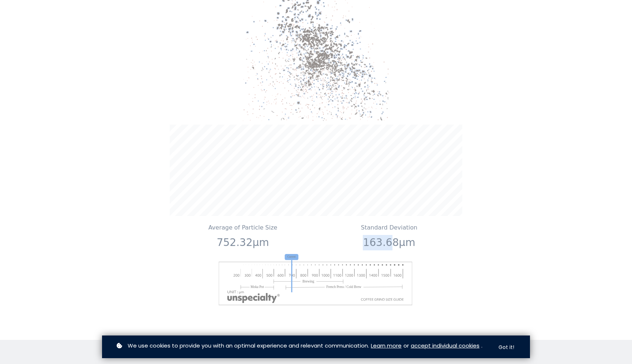 The height and width of the screenshot is (364, 632). I want to click on a: Learn more, so click(386, 346).